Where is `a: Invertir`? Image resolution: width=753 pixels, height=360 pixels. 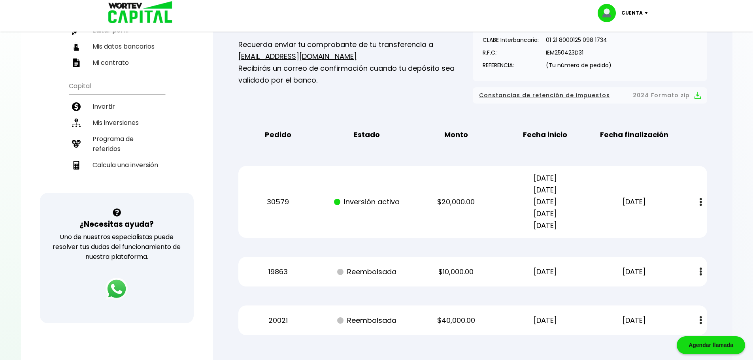 a: Invertir is located at coordinates (117, 106).